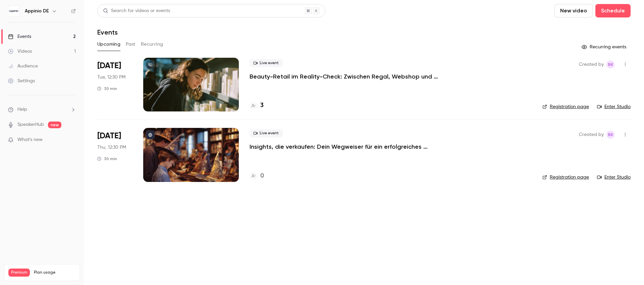 Image resolution: width=644 pixels, height=285 pixels. What do you see at coordinates (20, 51) in the screenshot?
I see `div: Videos` at bounding box center [20, 51].